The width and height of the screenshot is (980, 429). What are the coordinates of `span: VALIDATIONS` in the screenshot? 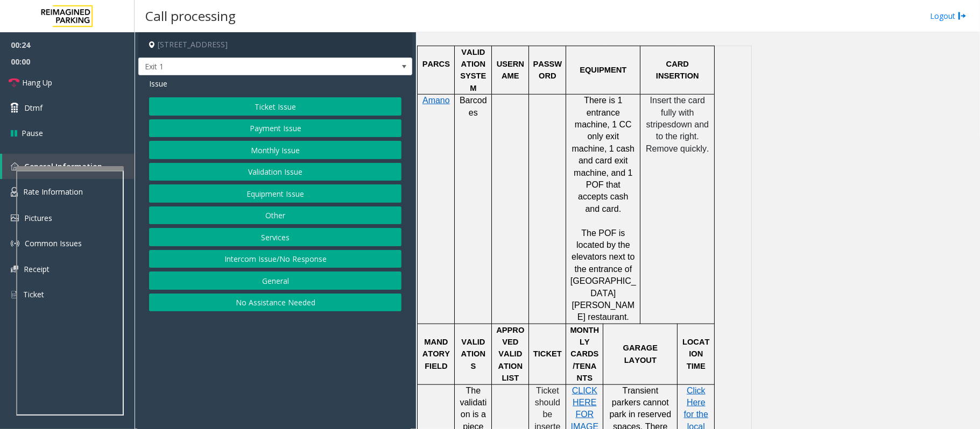 It's located at (473, 354).